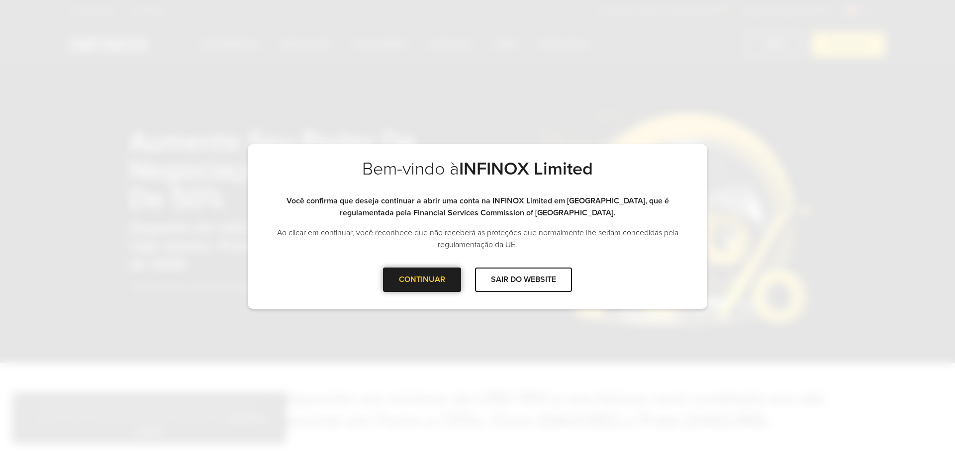 Image resolution: width=955 pixels, height=453 pixels. I want to click on h2: Bem-vindo à, so click(478, 177).